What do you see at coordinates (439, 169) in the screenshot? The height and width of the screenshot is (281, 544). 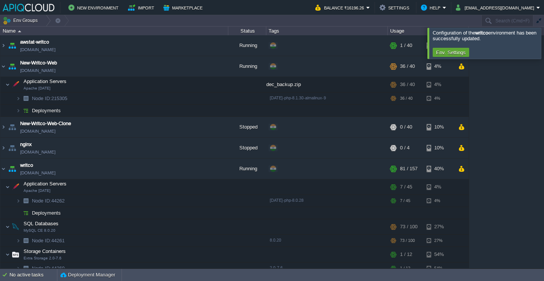 I see `div: 40%` at bounding box center [439, 169].